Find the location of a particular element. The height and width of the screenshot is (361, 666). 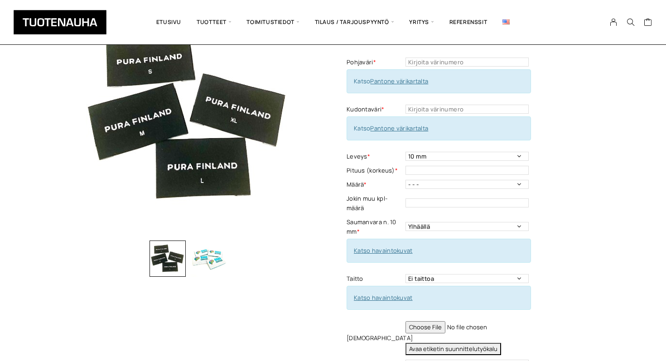

a: Cart is located at coordinates (647, 23).